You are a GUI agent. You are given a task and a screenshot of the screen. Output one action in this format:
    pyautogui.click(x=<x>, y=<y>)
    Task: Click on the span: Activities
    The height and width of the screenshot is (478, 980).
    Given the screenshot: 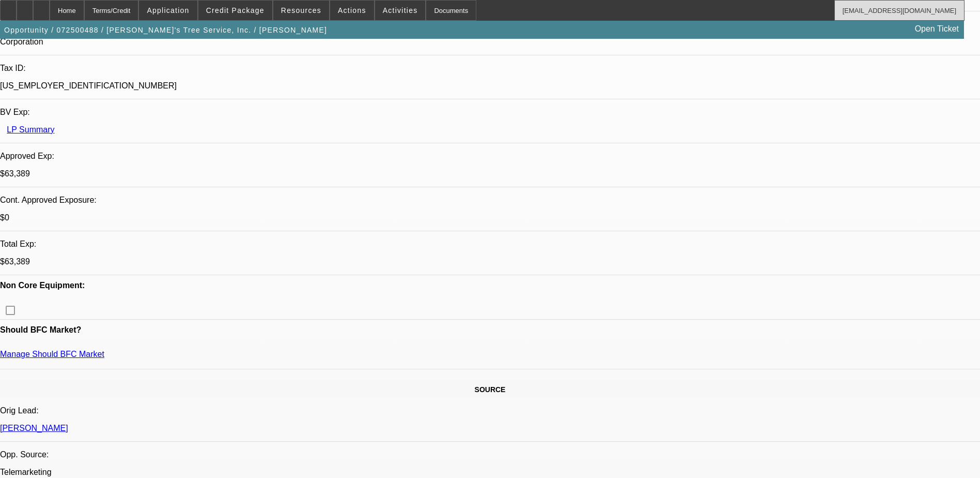 What is the action you would take?
    pyautogui.click(x=400, y=10)
    